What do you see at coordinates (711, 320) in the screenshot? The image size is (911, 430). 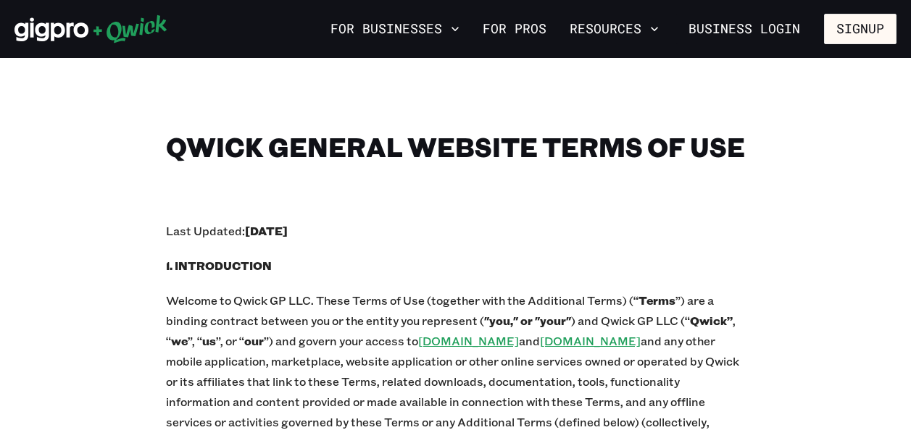 I see `b: Qwick”` at bounding box center [711, 320].